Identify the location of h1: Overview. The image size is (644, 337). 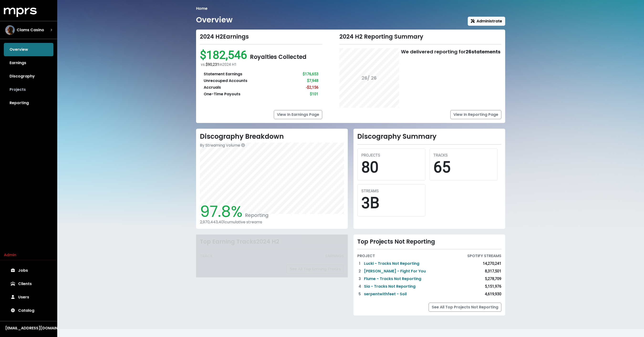
(214, 19).